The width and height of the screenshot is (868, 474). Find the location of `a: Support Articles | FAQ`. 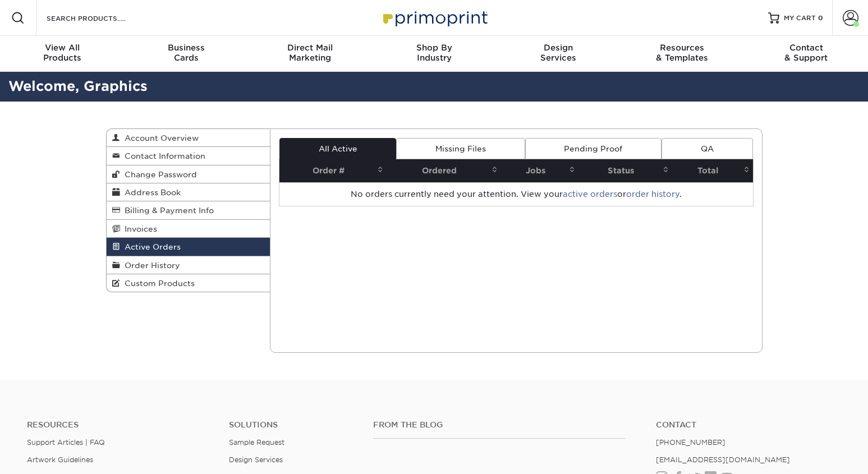

a: Support Articles | FAQ is located at coordinates (65, 442).